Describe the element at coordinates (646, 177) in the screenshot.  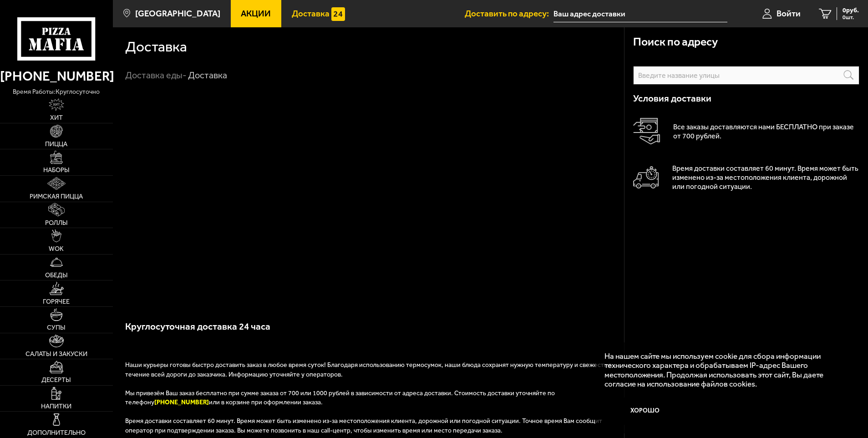
I see `img: Автомобиль доставки` at that location.